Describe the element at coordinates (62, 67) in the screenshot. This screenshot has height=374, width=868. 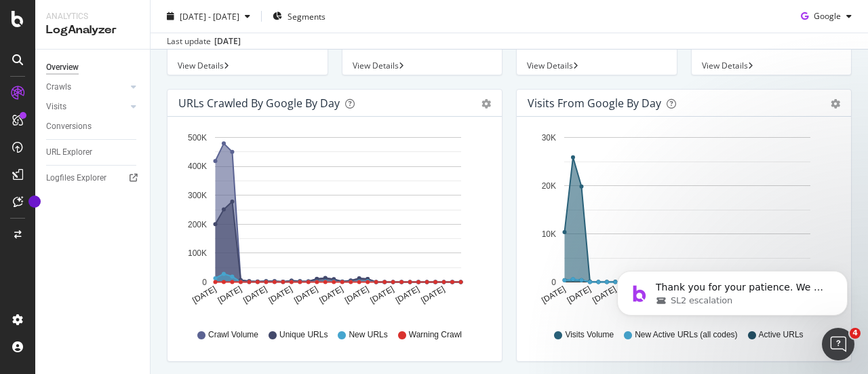
I see `div: Overview` at that location.